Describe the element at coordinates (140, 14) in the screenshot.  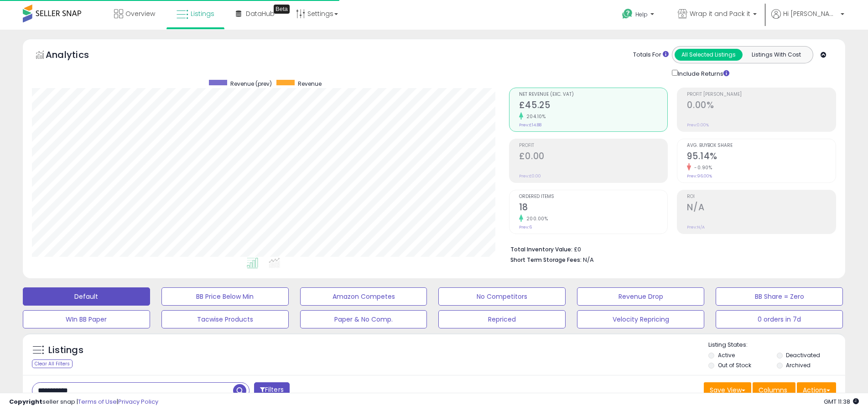
I see `span: Overview` at that location.